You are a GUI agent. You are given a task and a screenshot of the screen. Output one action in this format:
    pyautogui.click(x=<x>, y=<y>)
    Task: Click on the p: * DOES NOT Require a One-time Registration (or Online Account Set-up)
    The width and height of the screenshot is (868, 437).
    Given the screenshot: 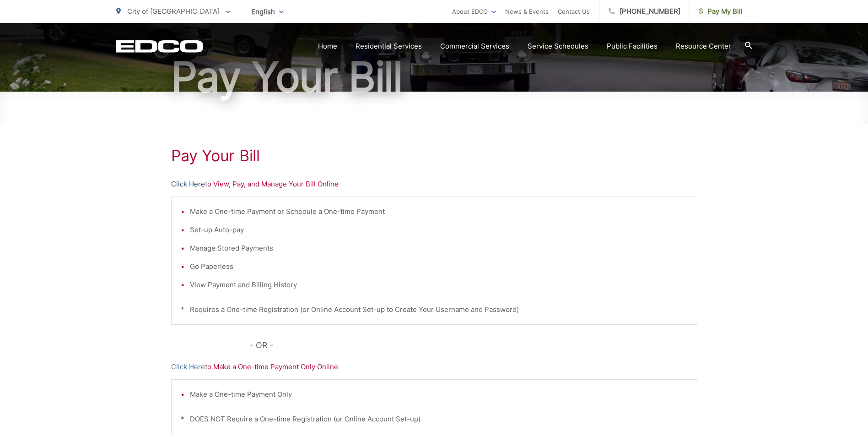 What is the action you would take?
    pyautogui.click(x=434, y=419)
    